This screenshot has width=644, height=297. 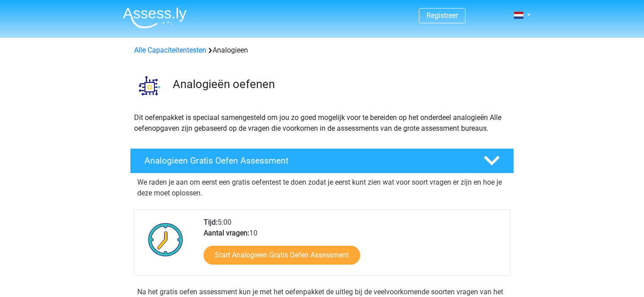 What do you see at coordinates (226, 232) in the screenshot?
I see `b: Aantal vragen:` at bounding box center [226, 232].